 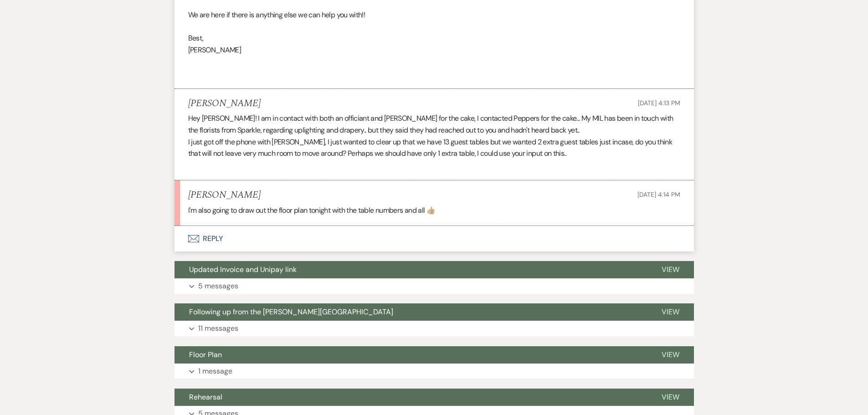 What do you see at coordinates (434, 15) in the screenshot?
I see `p: We are here if there is anything else we can help you with!!` at bounding box center [434, 15].